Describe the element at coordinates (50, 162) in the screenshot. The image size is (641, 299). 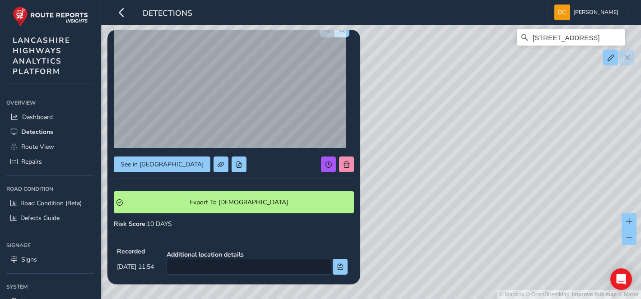
I see `a: Repairs` at that location.